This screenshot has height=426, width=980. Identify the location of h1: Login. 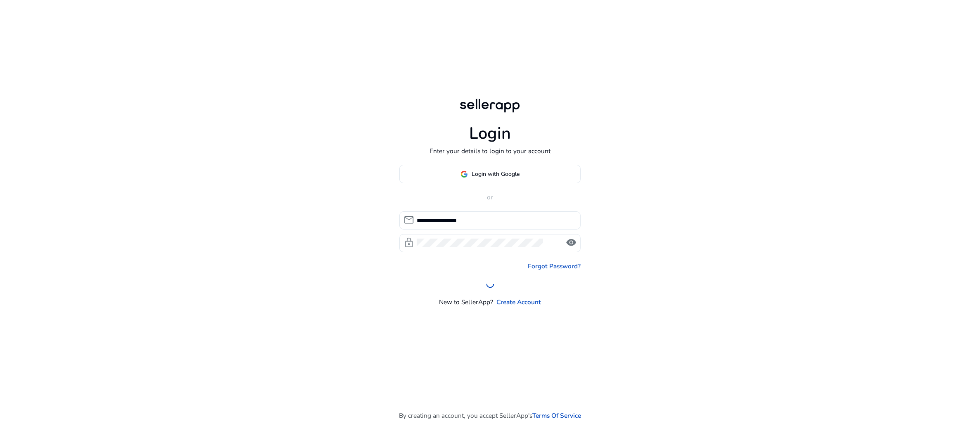
(490, 134).